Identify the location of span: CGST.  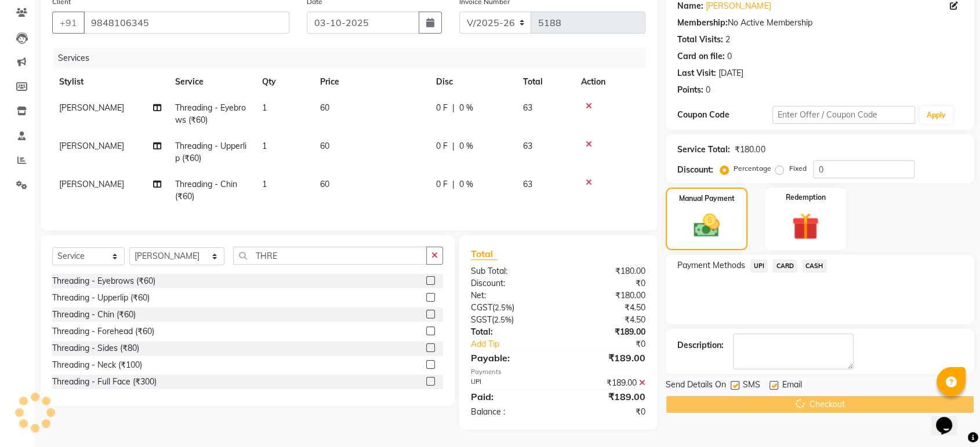
(481, 308).